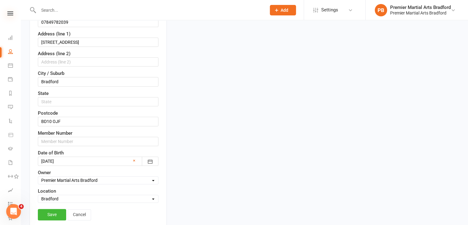 The height and width of the screenshot is (225, 468). Describe the element at coordinates (14, 38) in the screenshot. I see `a: Dashboard` at that location.